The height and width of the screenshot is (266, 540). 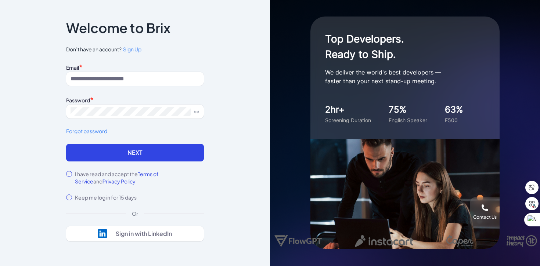 What do you see at coordinates (485, 212) in the screenshot?
I see `button: Contact Us` at bounding box center [485, 212].